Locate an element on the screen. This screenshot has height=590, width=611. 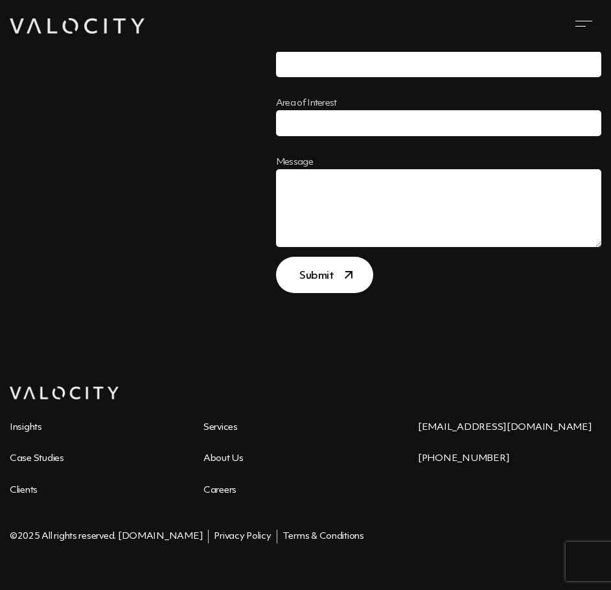
a: Careers is located at coordinates (220, 490).